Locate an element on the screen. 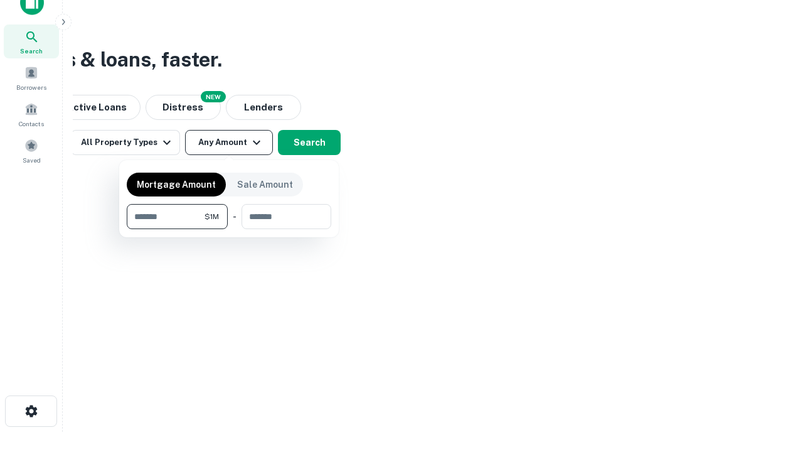  p: Mortgage Amount is located at coordinates (176, 184).